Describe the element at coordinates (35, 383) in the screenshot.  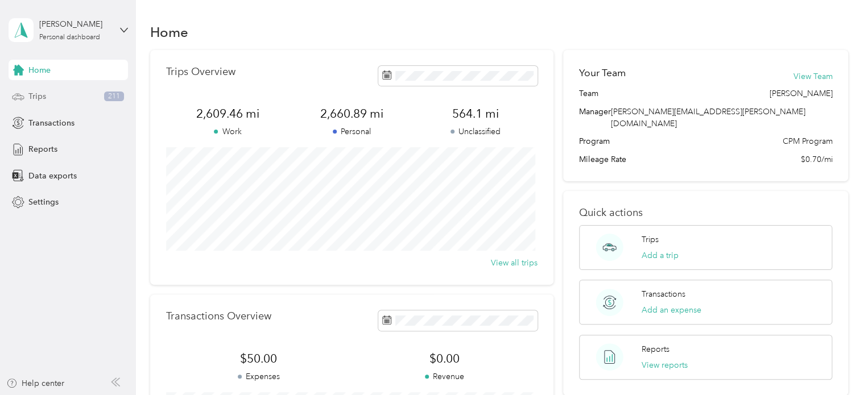
I see `button: Help center` at that location.